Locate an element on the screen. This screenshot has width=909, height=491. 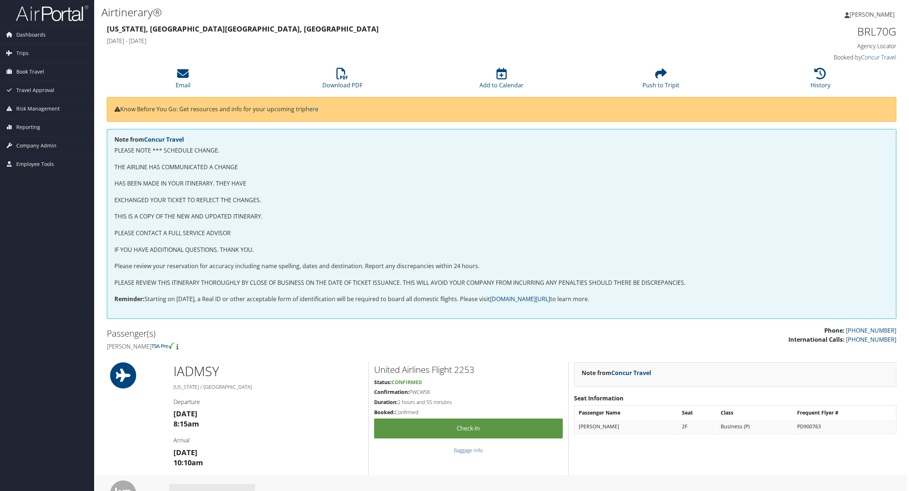
h1: Airtinerary® is located at coordinates (368, 12).